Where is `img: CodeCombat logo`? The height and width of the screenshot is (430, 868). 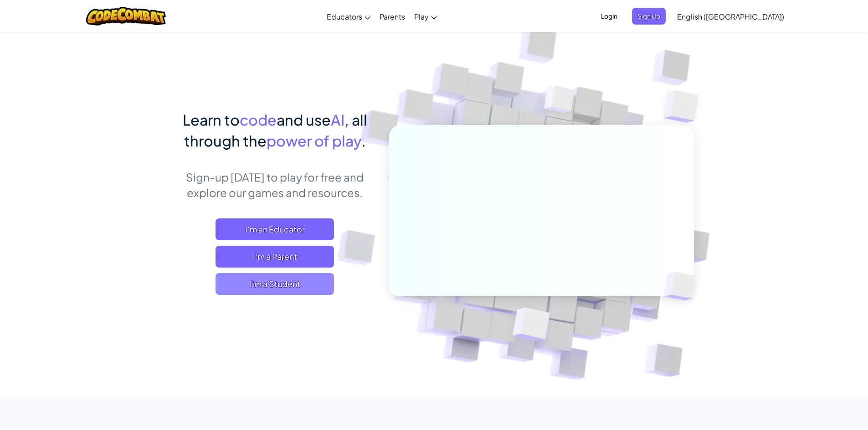 img: CodeCombat logo is located at coordinates (126, 16).